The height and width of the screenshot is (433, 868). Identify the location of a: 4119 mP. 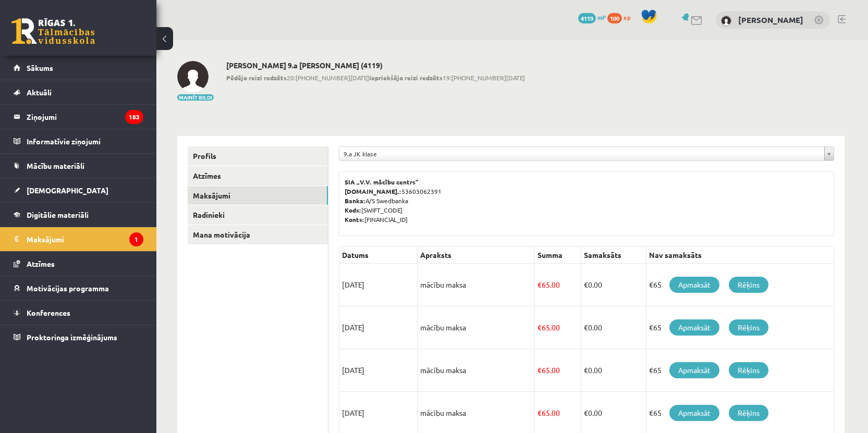
(592, 17).